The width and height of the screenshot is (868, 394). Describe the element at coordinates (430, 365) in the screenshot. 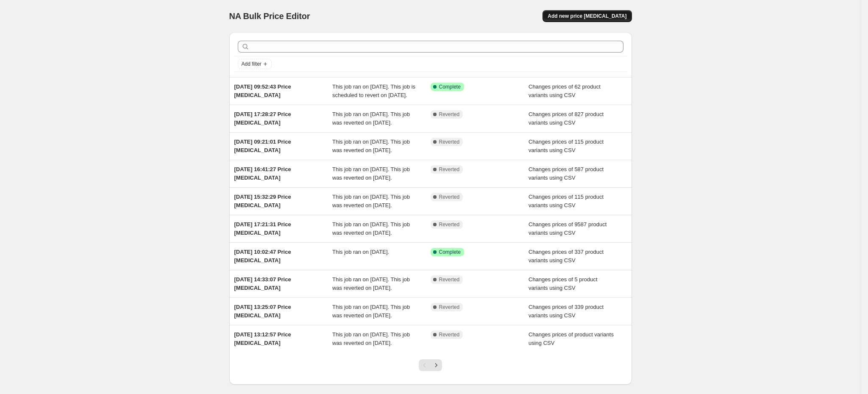

I see `nav: Pagination` at that location.